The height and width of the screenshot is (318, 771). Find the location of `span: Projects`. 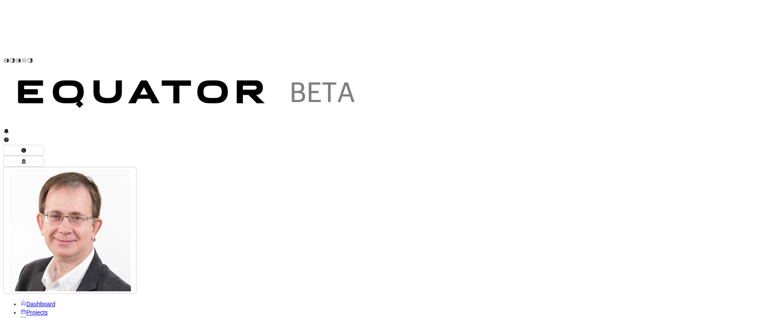

span: Projects is located at coordinates (37, 313).